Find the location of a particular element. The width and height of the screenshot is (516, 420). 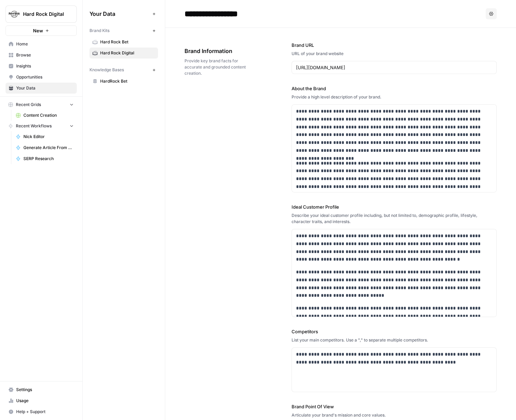

span: Recent Workflows is located at coordinates (34, 126).